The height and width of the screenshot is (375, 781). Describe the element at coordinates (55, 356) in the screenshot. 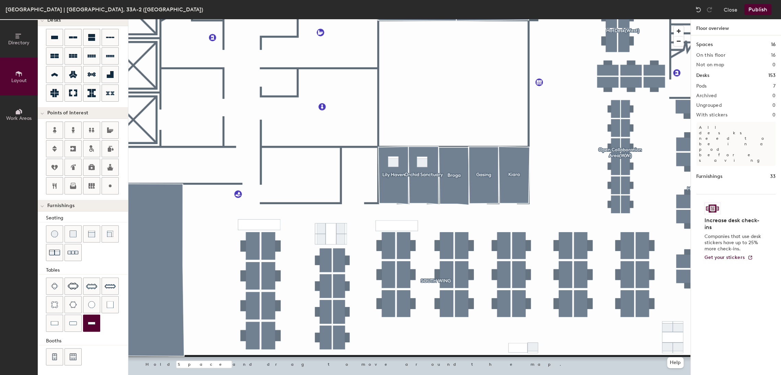

I see `button: Four seat booth` at that location.